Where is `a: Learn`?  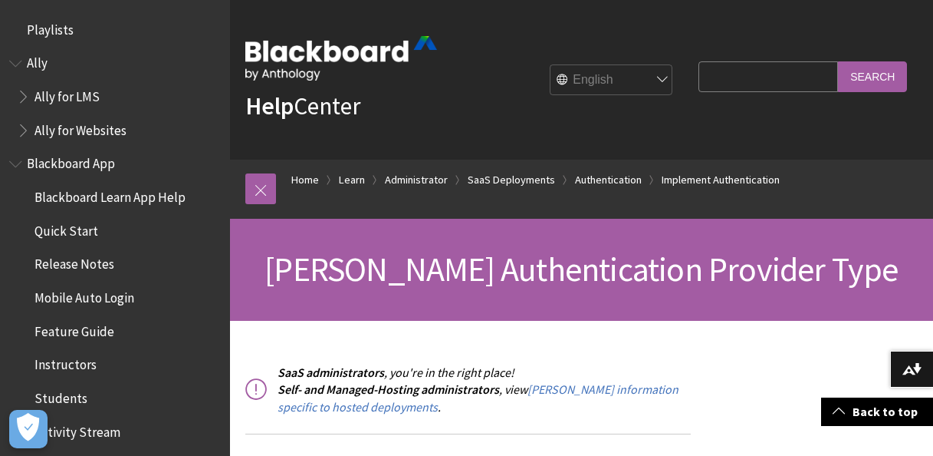
a: Learn is located at coordinates (352, 179).